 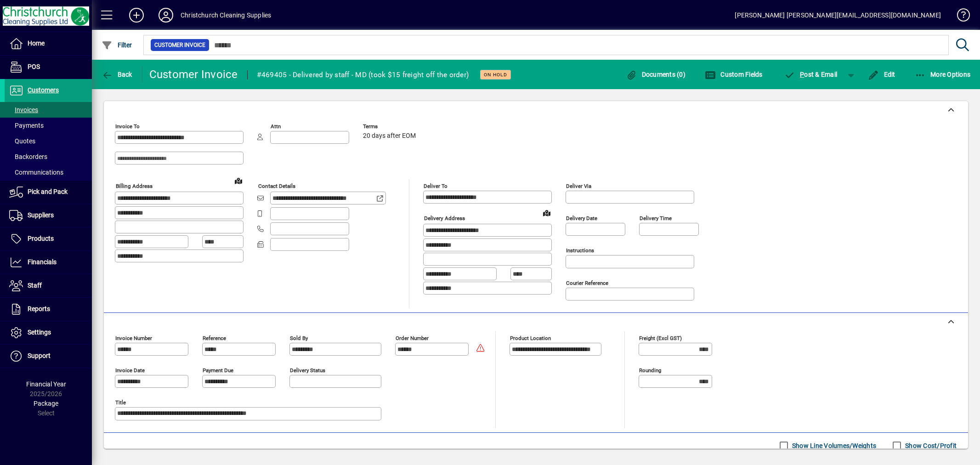 I want to click on a: Products, so click(x=48, y=239).